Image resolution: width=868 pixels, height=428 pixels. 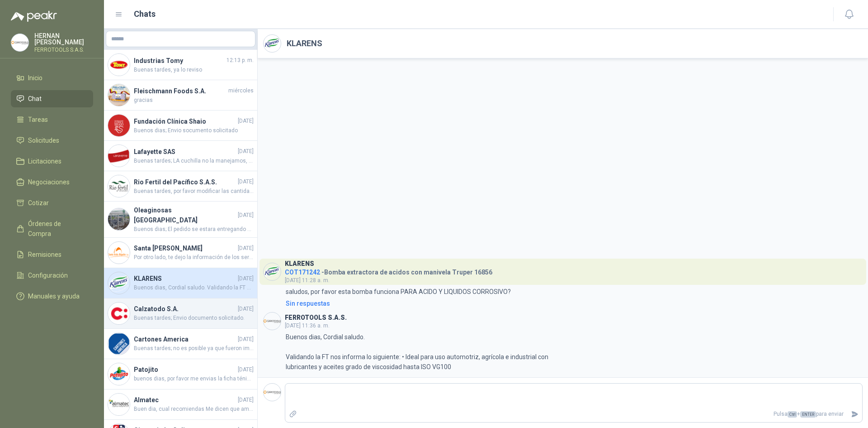 What do you see at coordinates (52, 296) in the screenshot?
I see `a: Manuales y ayuda` at bounding box center [52, 296].